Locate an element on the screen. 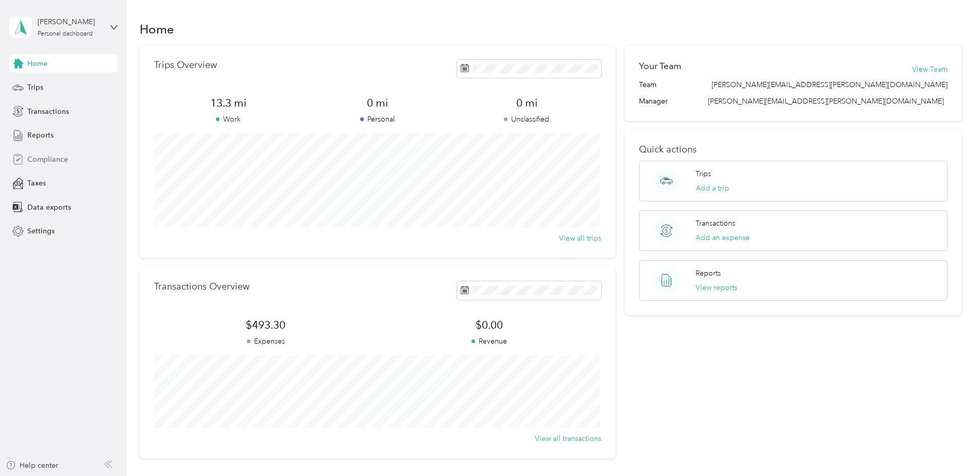 Image resolution: width=980 pixels, height=476 pixels. span: Settings is located at coordinates (41, 231).